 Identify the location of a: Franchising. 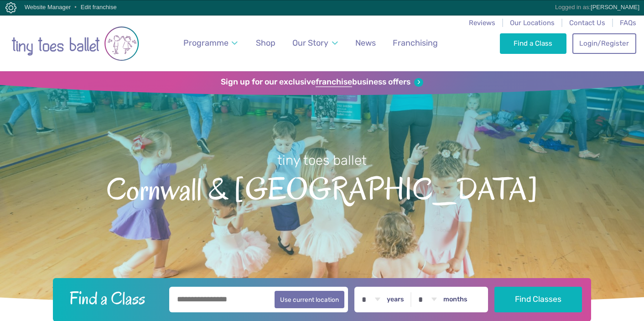
(415, 43).